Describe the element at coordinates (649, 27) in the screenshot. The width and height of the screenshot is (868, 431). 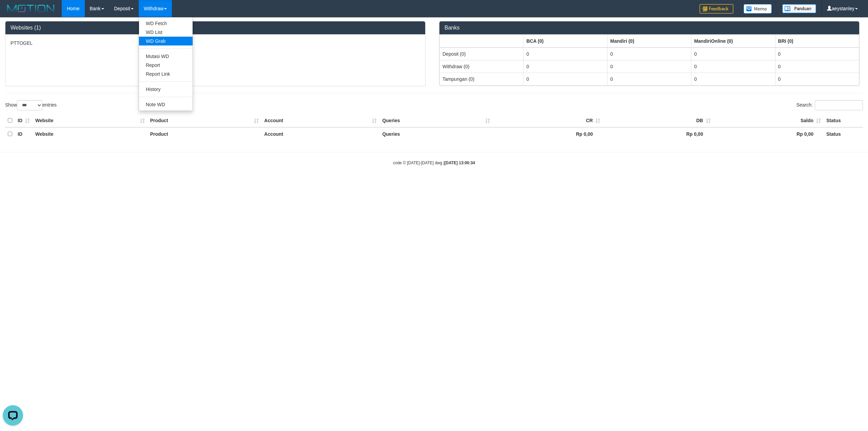
I see `h3: Banks` at that location.